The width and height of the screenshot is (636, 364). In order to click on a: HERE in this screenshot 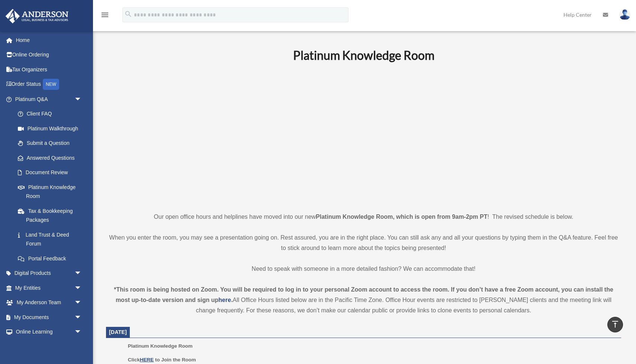, I will do `click(147, 360)`.